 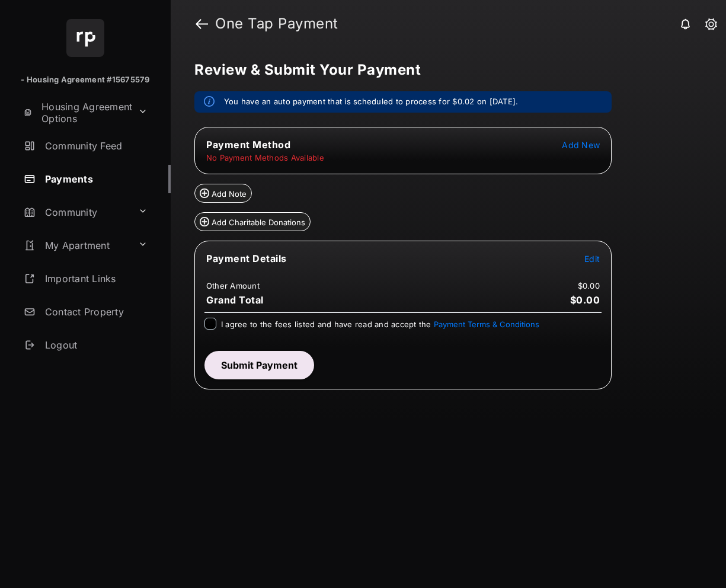 What do you see at coordinates (95, 146) in the screenshot?
I see `a: Community Feed` at bounding box center [95, 146].